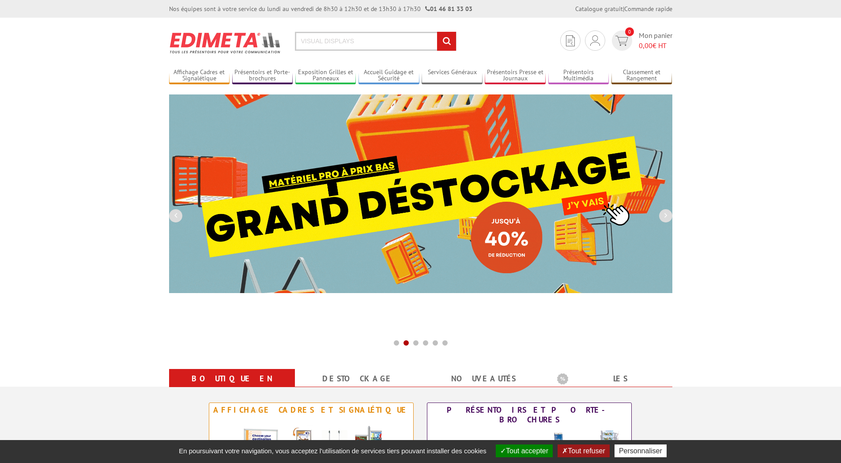  I want to click on a: Classement et Rangement, so click(642, 75).